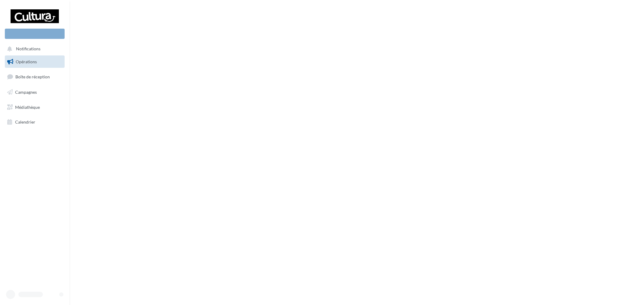  What do you see at coordinates (26, 92) in the screenshot?
I see `span: Campagnes` at bounding box center [26, 92].